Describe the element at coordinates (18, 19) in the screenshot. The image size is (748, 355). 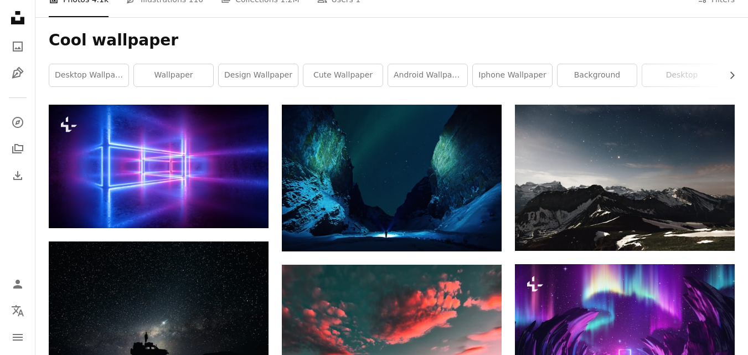
I see `a: Home — Unsplash` at that location.